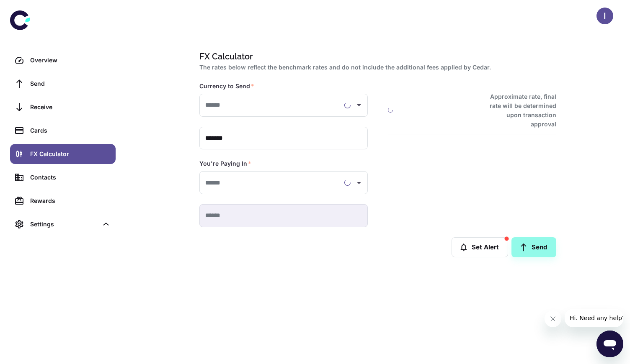  I want to click on div: Rewards, so click(71, 201).